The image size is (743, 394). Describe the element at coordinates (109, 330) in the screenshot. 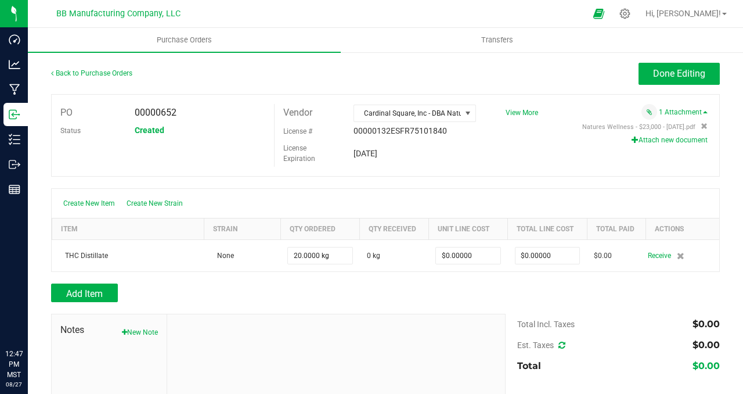

I see `span: Notes` at that location.